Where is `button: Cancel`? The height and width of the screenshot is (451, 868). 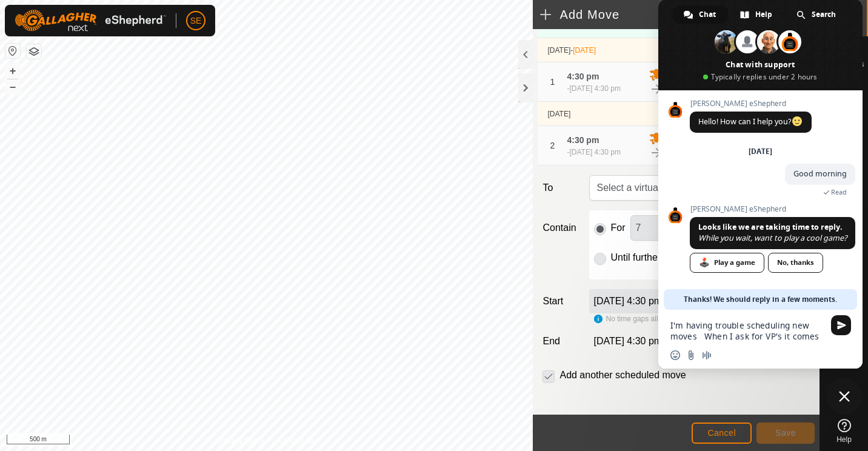 button: Cancel is located at coordinates (721, 433).